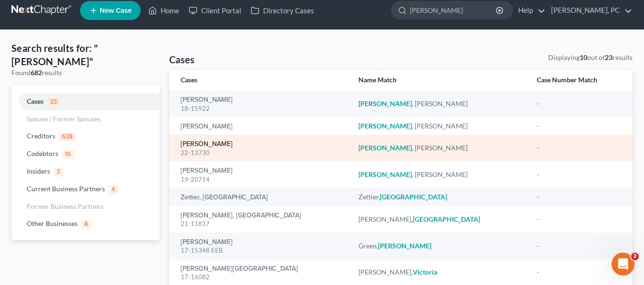 The image size is (644, 285). I want to click on span: Codebtors, so click(43, 154).